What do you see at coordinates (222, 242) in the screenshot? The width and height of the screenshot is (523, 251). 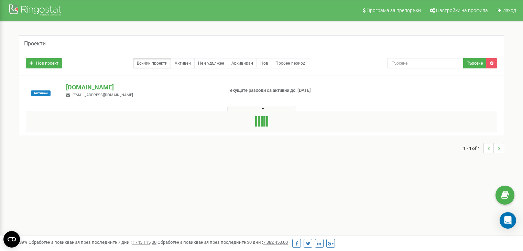 I see `span: Обработени повиквания през последните 30 дни :` at bounding box center [222, 242].